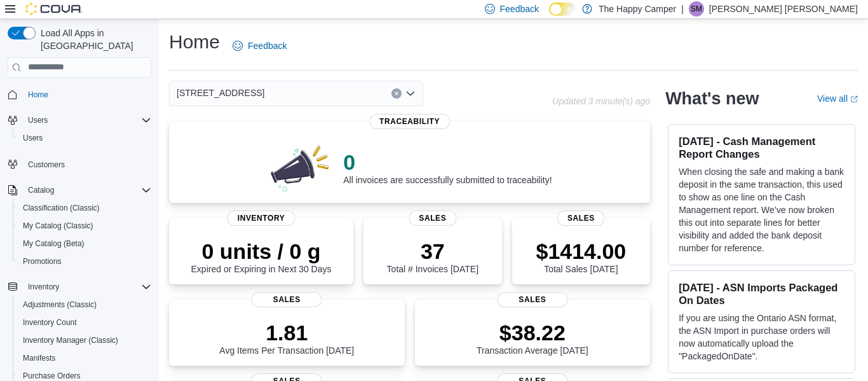 This screenshot has width=868, height=381. Describe the element at coordinates (51, 375) in the screenshot. I see `span: Purchase Orders` at that location.